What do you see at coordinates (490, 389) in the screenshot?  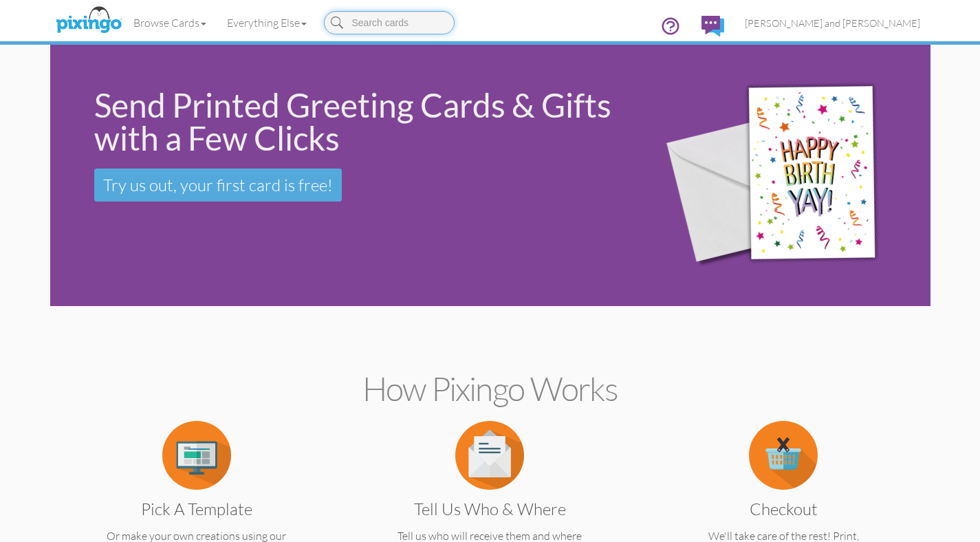 I see `h2: How Pixingo works` at bounding box center [490, 389].